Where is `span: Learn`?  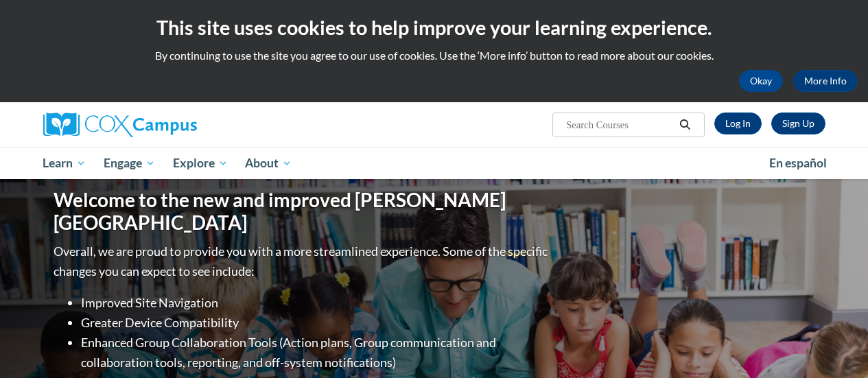 span: Learn is located at coordinates (64, 163).